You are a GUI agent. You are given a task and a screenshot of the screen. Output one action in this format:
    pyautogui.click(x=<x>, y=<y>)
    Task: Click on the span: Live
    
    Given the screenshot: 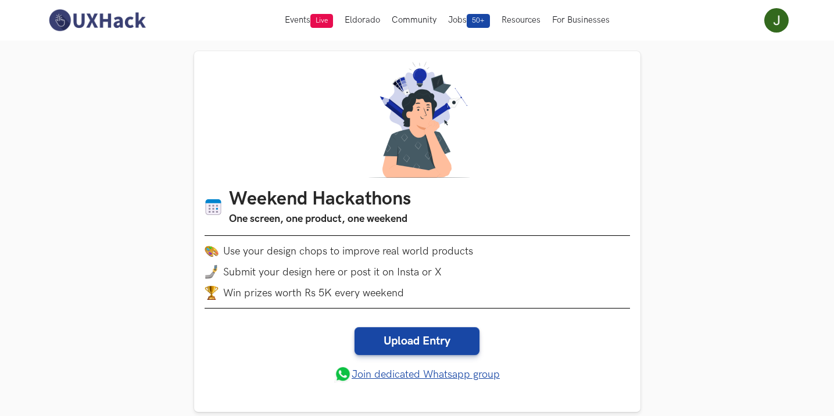 What is the action you would take?
    pyautogui.click(x=321, y=21)
    